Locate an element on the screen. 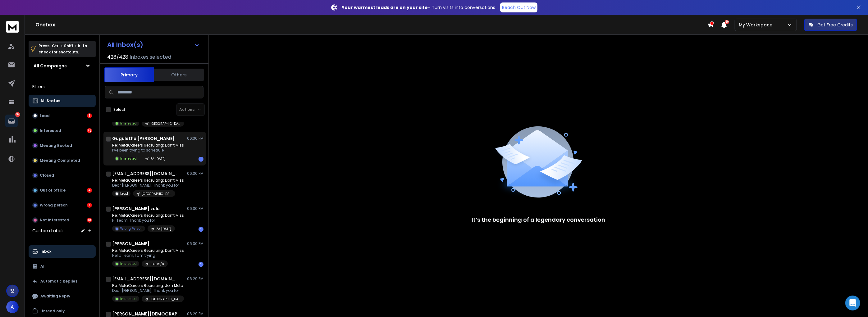  p: Out of office is located at coordinates (53, 191).